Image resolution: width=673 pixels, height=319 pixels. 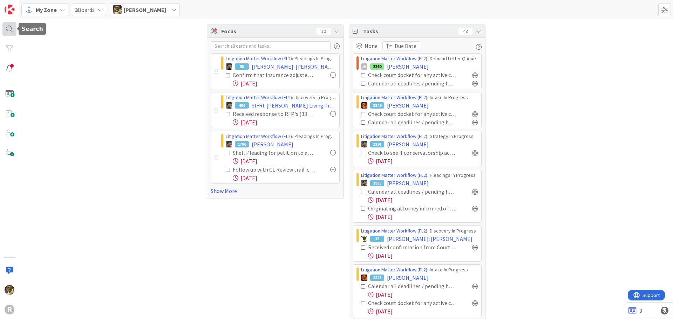 I want to click on div: R, so click(x=9, y=310).